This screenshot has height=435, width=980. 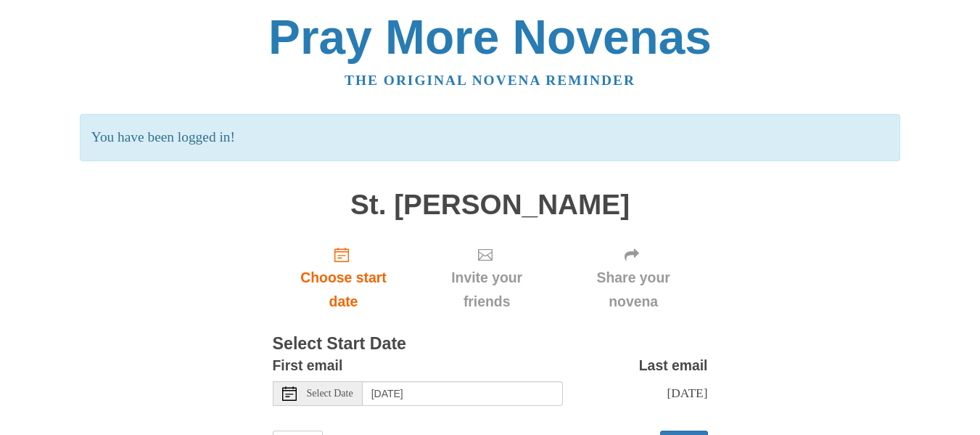 What do you see at coordinates (673, 365) in the screenshot?
I see `label: Last email` at bounding box center [673, 365].